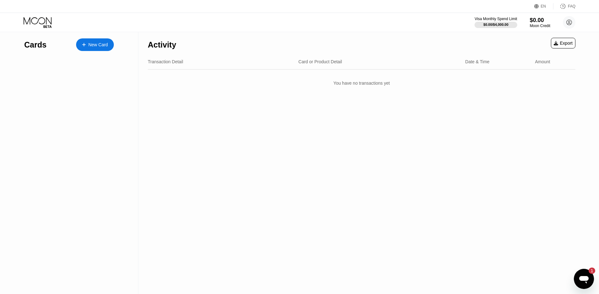 Image resolution: width=599 pixels, height=294 pixels. Describe the element at coordinates (540, 20) in the screenshot. I see `div: $0.00` at that location.